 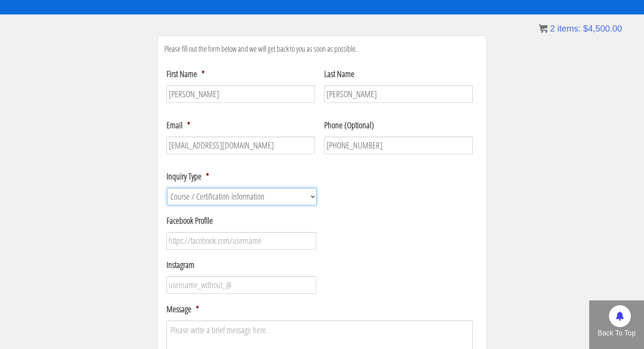 I want to click on label: Instagram, so click(x=180, y=265).